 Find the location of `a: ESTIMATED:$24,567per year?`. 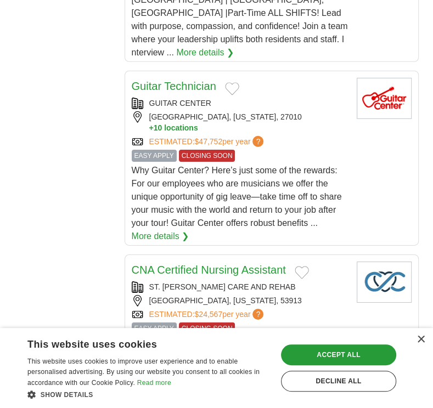

a: ESTIMATED:$24,567per year? is located at coordinates (207, 314).